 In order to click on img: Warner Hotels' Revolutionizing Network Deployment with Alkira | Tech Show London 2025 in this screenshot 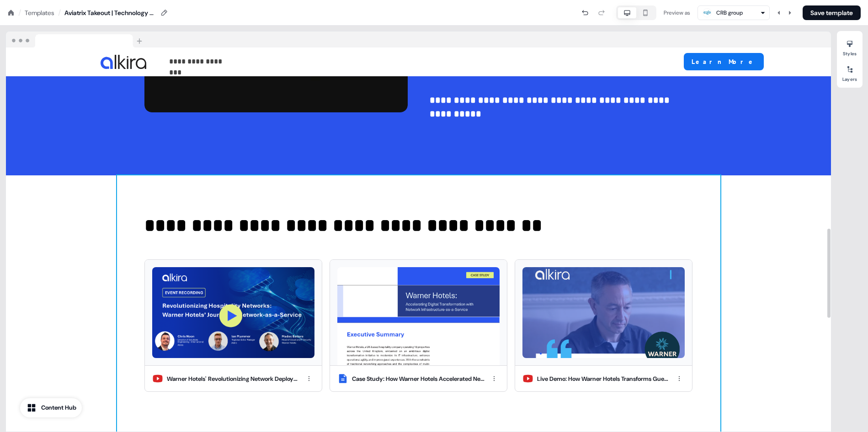, I will do `click(233, 313)`.